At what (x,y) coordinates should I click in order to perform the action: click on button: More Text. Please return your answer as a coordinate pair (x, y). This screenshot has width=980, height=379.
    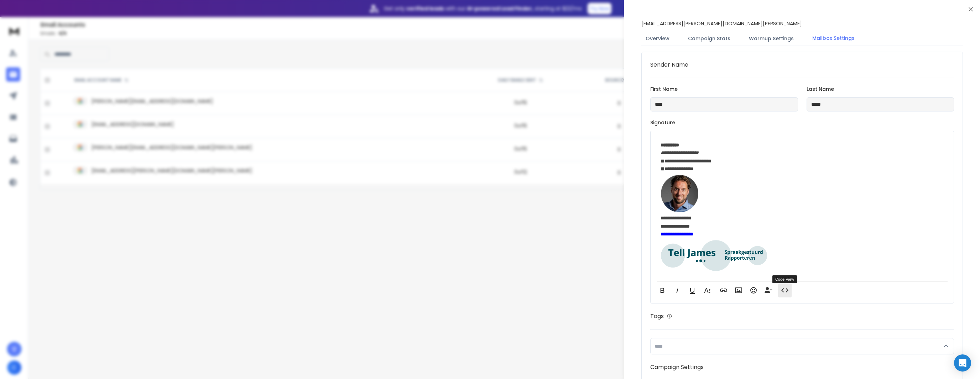
    Looking at the image, I should click on (707, 291).